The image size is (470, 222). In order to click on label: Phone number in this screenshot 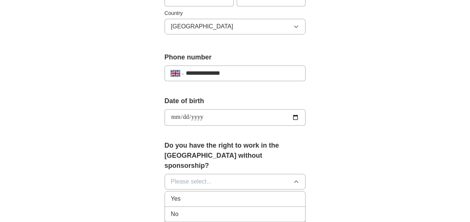, I will do `click(235, 57)`.